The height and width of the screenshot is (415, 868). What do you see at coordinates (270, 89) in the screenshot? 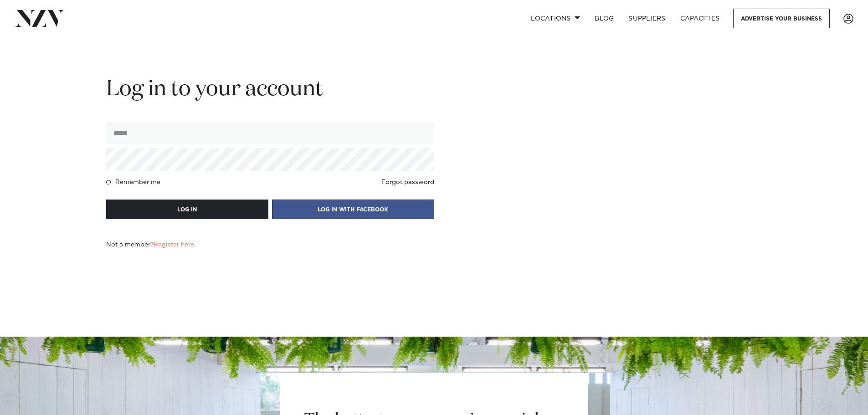
I see `h2: Log in to your account` at bounding box center [270, 89].